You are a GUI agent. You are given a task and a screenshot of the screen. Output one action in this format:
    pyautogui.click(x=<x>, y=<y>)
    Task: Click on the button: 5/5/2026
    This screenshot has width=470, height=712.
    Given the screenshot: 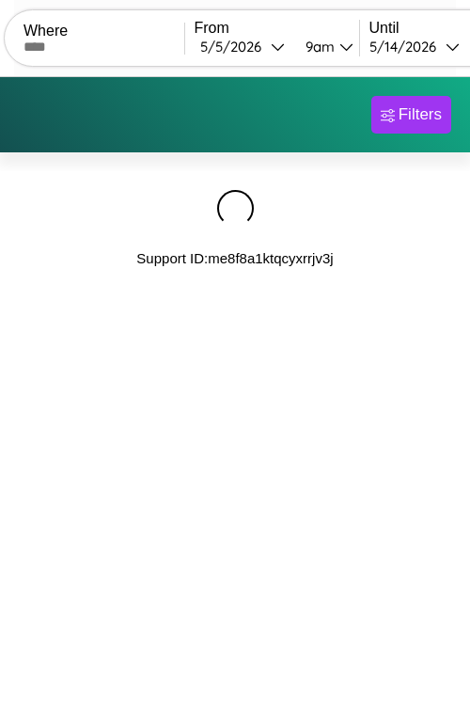 What is the action you would take?
    pyautogui.click(x=243, y=46)
    